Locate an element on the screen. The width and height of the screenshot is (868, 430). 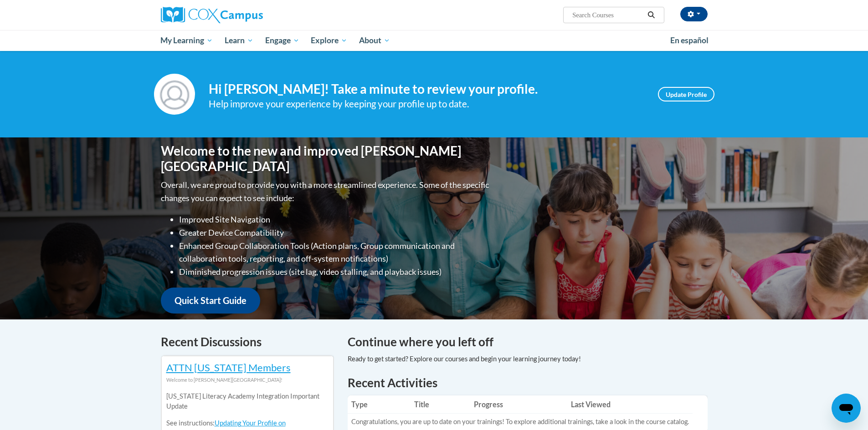
li: Diminished progression issues (site lag, video stalling, and playback issues) is located at coordinates (335, 272).